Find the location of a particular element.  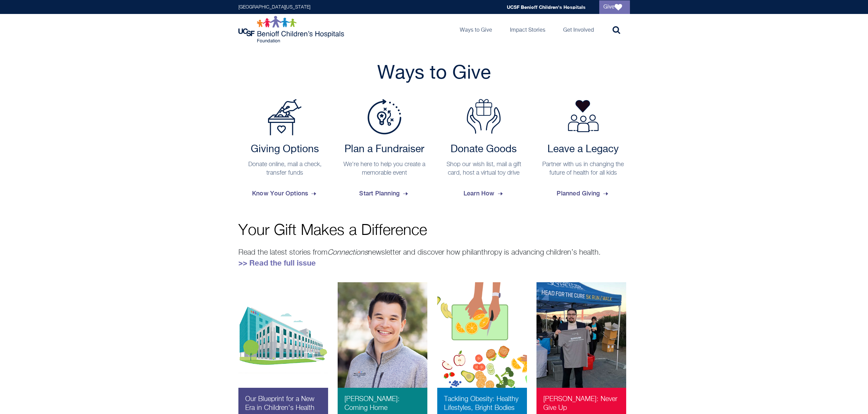

img: Payment Options is located at coordinates (284, 117).